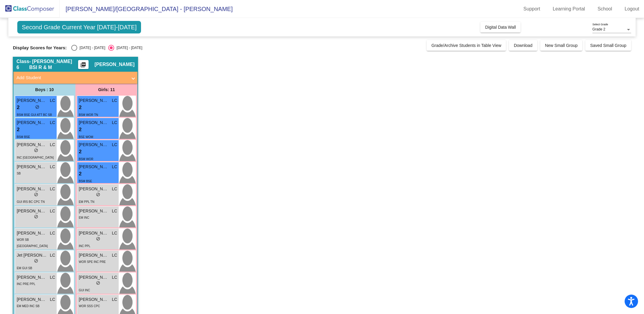 This screenshot has height=314, width=644. What do you see at coordinates (466, 46) in the screenshot?
I see `span: Grade/Archive Students in Table View` at bounding box center [466, 46].